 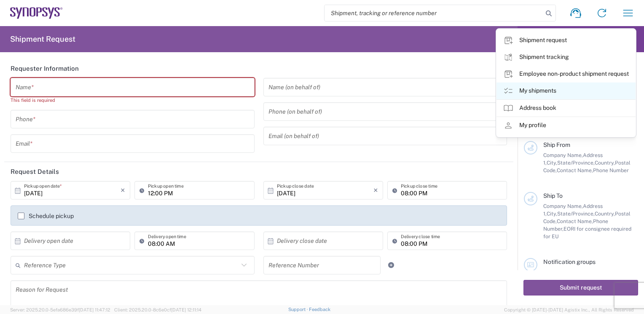 I want to click on span: Client: 2025.20.0-8c6e0cf, so click(x=158, y=310).